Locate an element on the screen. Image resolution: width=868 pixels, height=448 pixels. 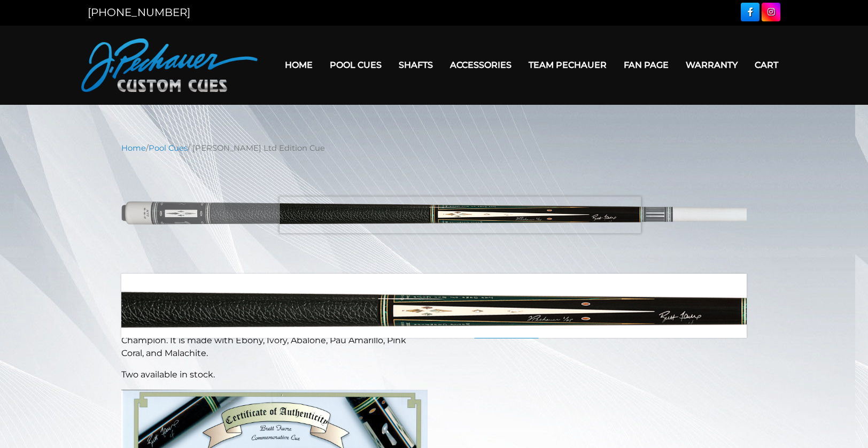
a: Accessories is located at coordinates (481, 65).